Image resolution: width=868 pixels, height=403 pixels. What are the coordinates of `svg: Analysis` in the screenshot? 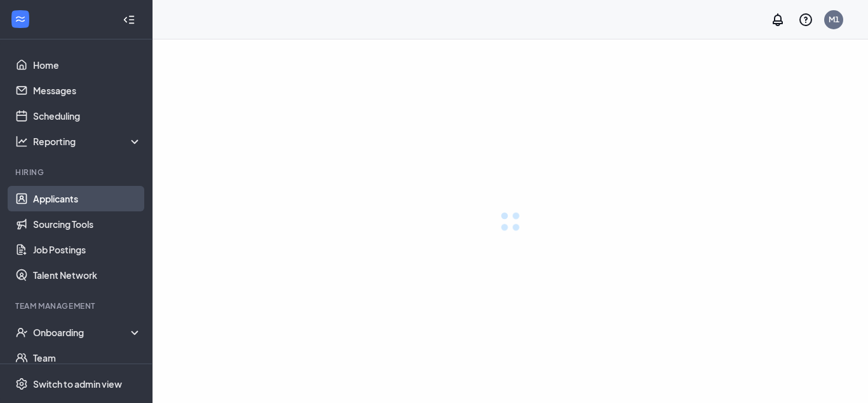 It's located at (22, 141).